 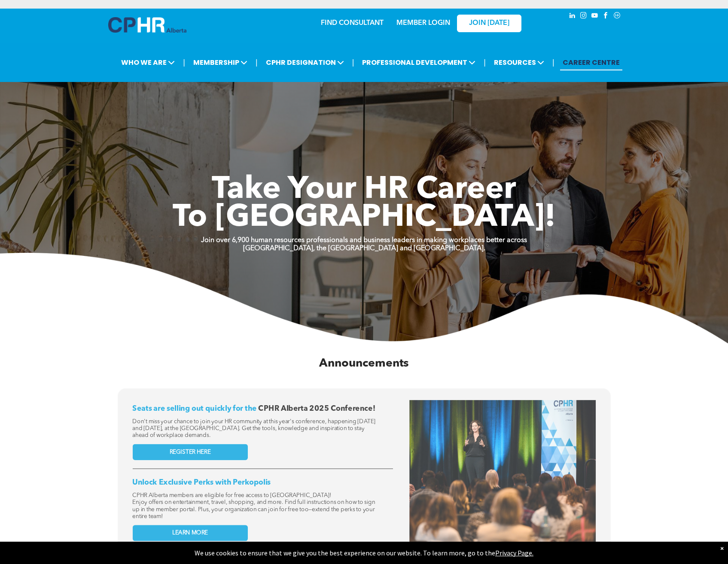 What do you see at coordinates (573, 16) in the screenshot?
I see `a: linkedin` at bounding box center [573, 16].